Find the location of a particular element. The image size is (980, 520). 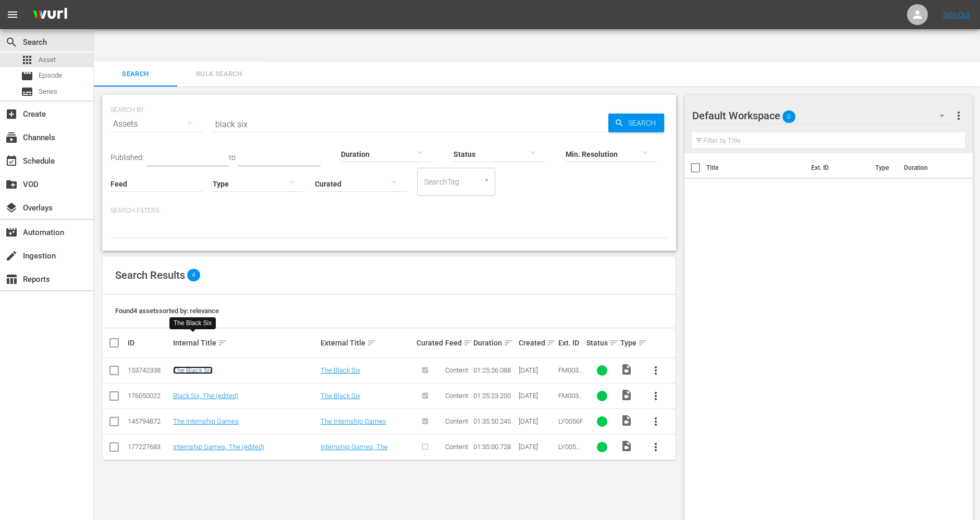

div: 01:35:00.728 is located at coordinates (494, 447).